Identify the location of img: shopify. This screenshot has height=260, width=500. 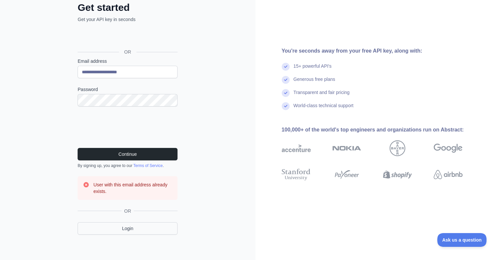
(398, 175).